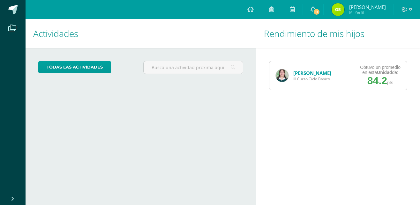  What do you see at coordinates (390, 83) in the screenshot?
I see `span: pts` at bounding box center [390, 83].